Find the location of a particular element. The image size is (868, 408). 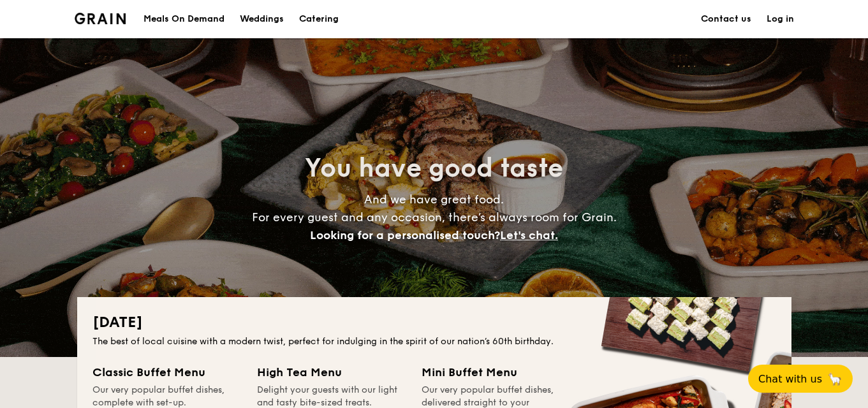

span: Let's chat. is located at coordinates (528, 235).